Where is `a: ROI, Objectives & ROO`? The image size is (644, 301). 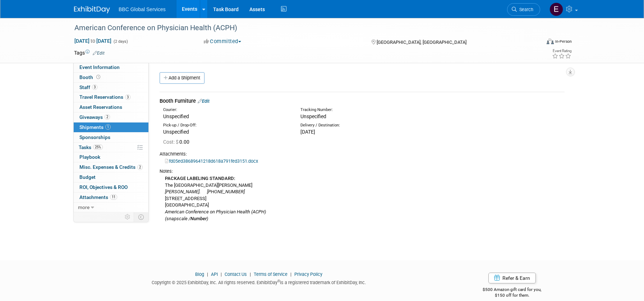
a: ROI, Objectives & ROO is located at coordinates (111, 187).